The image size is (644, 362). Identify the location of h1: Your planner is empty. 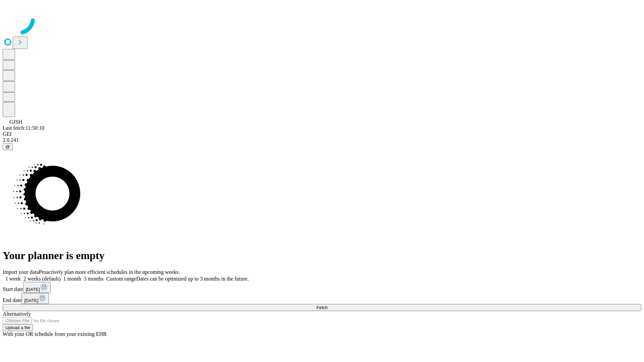
(322, 255).